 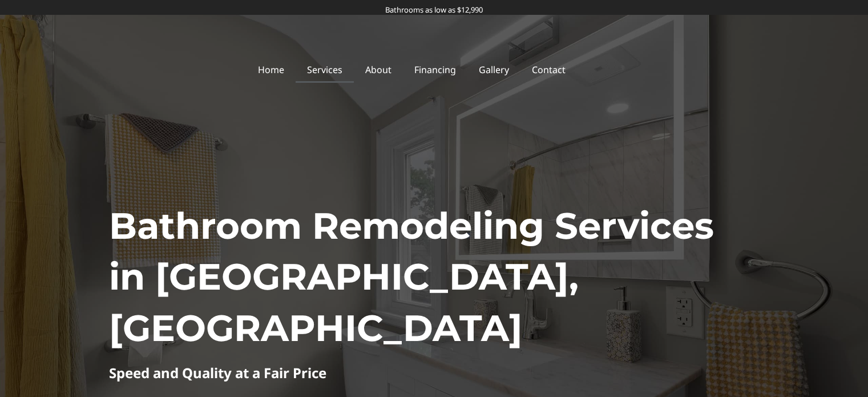 What do you see at coordinates (435, 69) in the screenshot?
I see `a: Financing` at bounding box center [435, 69].